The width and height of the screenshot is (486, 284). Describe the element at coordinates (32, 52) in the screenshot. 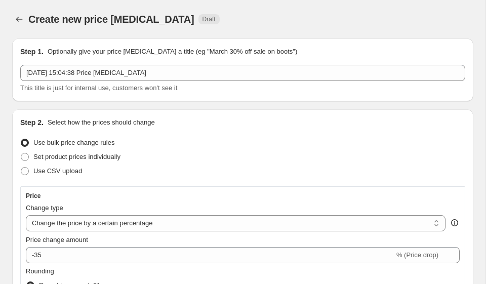

I see `h2: Step 1.` at that location.